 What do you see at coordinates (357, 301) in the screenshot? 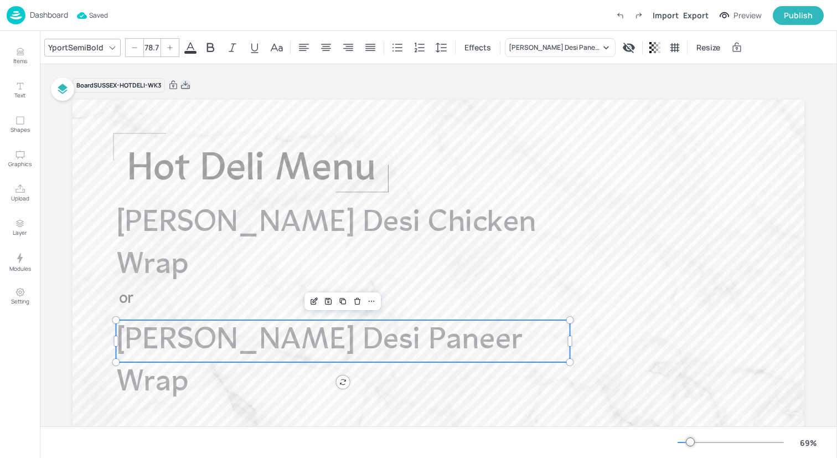
I see `div: Delete` at bounding box center [357, 301].